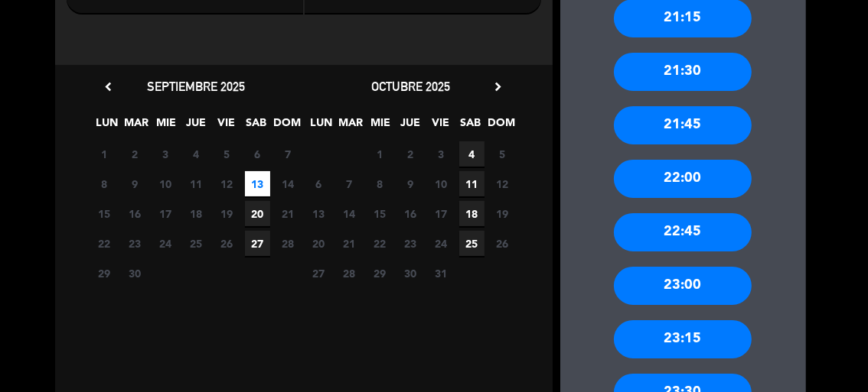 The width and height of the screenshot is (868, 392). What do you see at coordinates (441, 273) in the screenshot?
I see `span: 31` at bounding box center [441, 273].